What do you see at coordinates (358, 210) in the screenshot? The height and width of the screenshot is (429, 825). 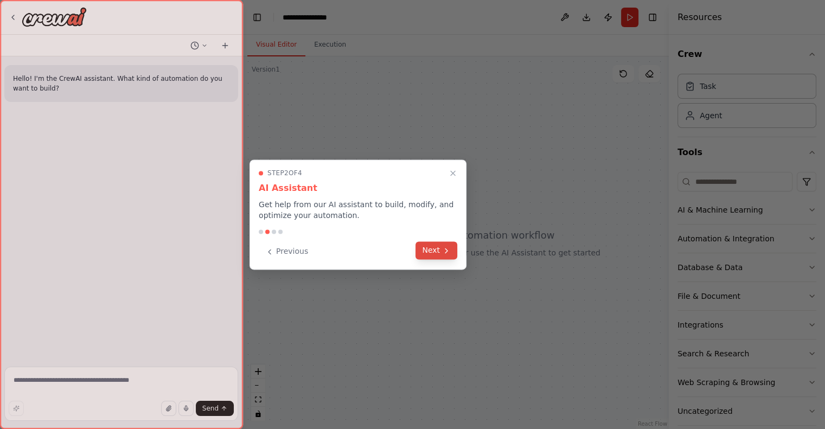 I see `p: Get help from our AI assistant to build, modify, and optimize your automation.` at bounding box center [358, 210].